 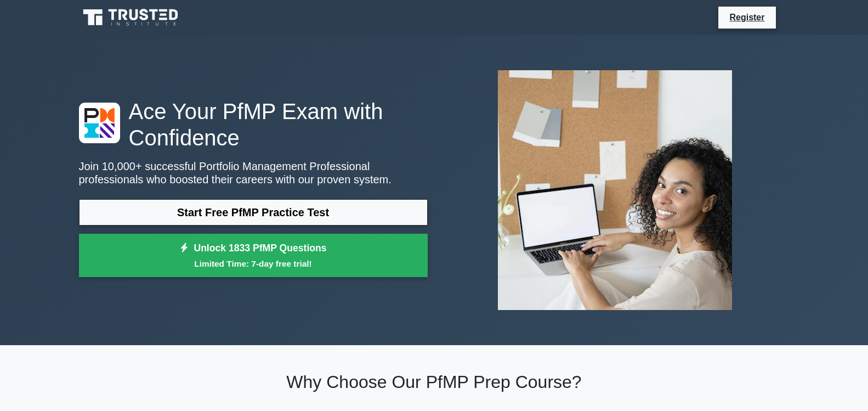 I want to click on a: Unlock 1833 PfMP QuestionsLimited Time: 7-day free trial!, so click(x=253, y=256).